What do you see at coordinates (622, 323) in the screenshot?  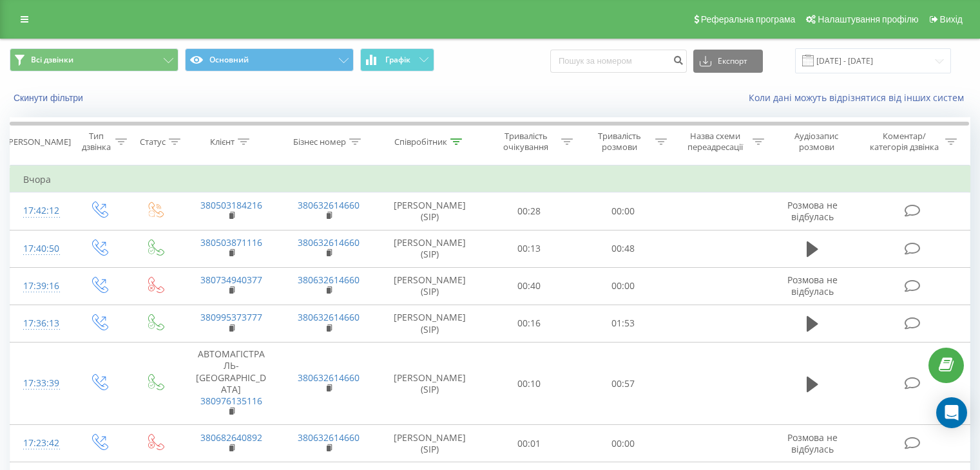 I see `td: 01:53` at bounding box center [622, 323].